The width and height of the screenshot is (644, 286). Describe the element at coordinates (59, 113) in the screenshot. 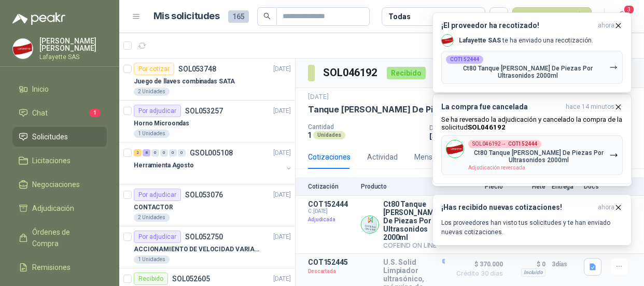

I see `a: Chat1` at that location.